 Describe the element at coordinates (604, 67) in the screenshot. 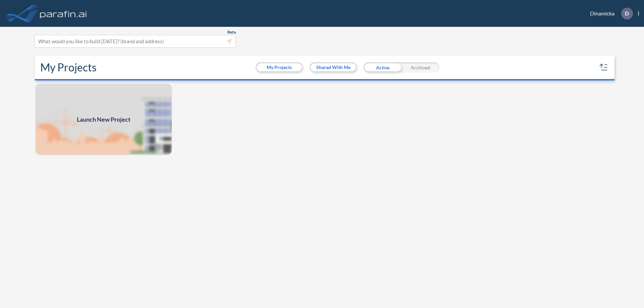

I see `button: sort` at that location.